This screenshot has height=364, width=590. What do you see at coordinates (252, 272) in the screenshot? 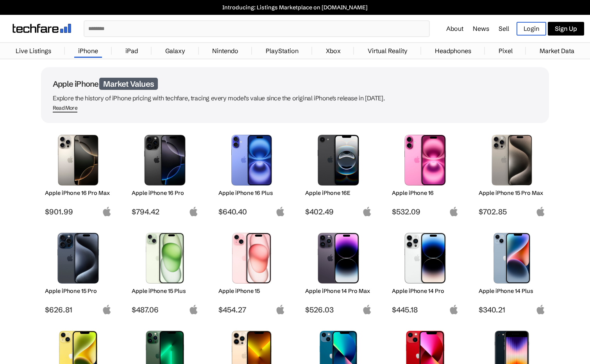
I see `a: iPhone 15 Apple iPhone 15 $454.27 apple-logo` at bounding box center [252, 272].